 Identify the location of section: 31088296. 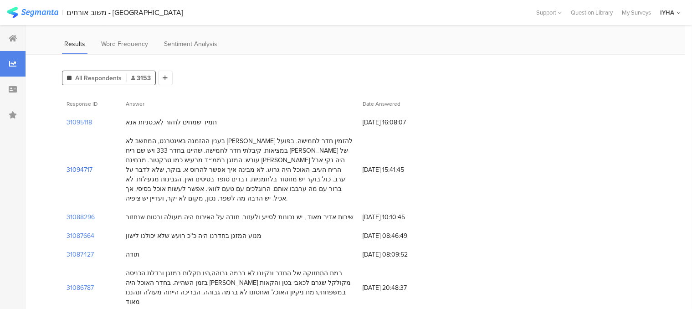
(81, 217).